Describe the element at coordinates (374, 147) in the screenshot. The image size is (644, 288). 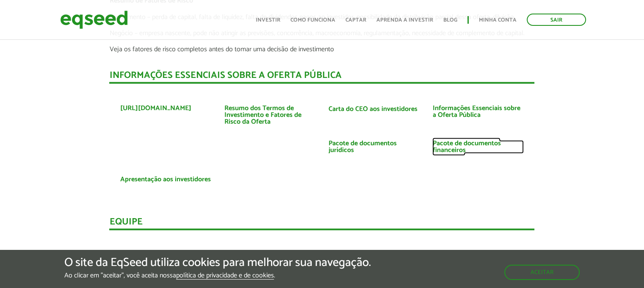
I see `a: Pacote de documentos jurídicos` at that location.